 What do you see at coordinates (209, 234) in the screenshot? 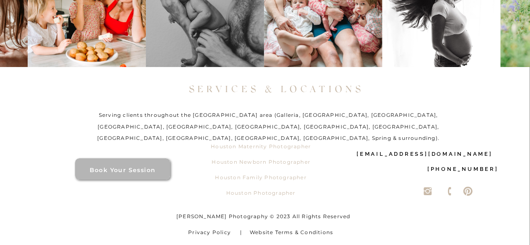
I see `p: Privacy Policy` at bounding box center [209, 234].